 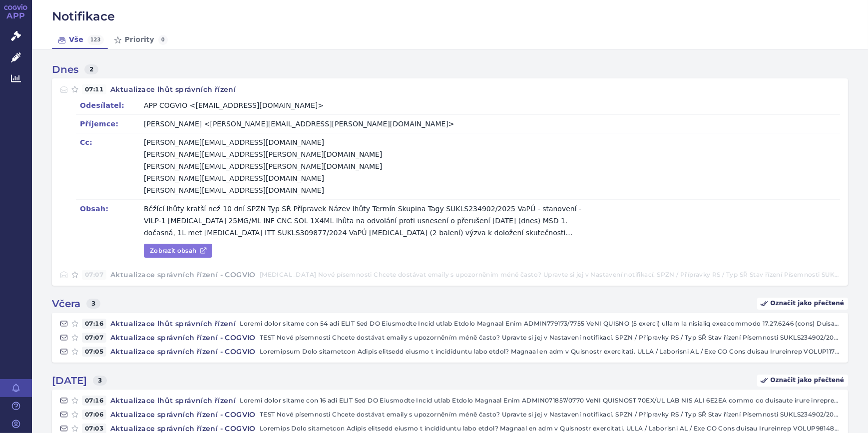 What do you see at coordinates (540, 401) in the screenshot?
I see `p: Loremi dolor sitame con 16 adi ELIT Sed DO Eiusmodte Incid utlab Etdolo Magnaal Enim ADMIN071857/...` at bounding box center [540, 401].